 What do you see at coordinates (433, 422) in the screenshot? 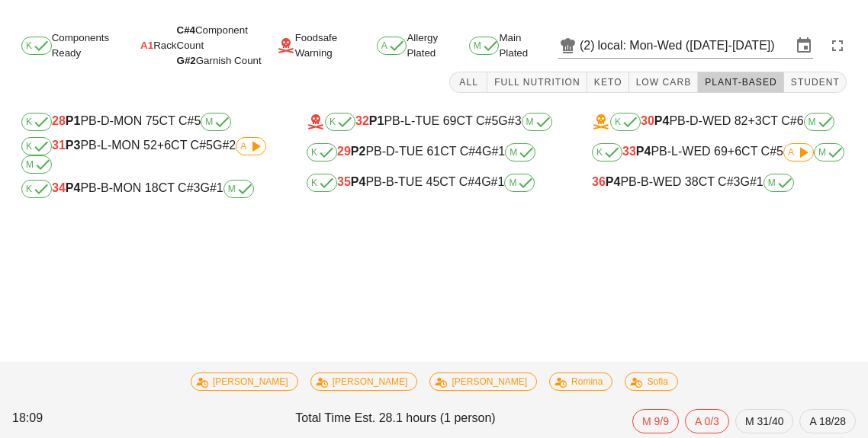
I see `div: Total Time Est. 28.1 hours (1 person)` at bounding box center [433, 422].